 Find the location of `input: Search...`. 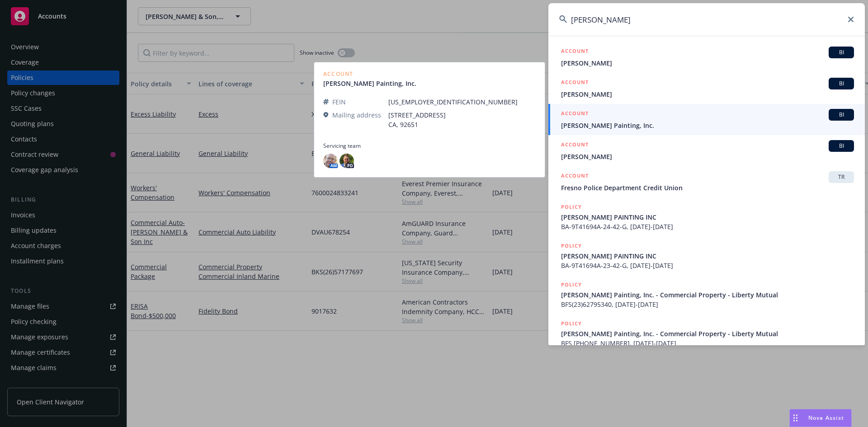

input: Search... is located at coordinates (707, 19).